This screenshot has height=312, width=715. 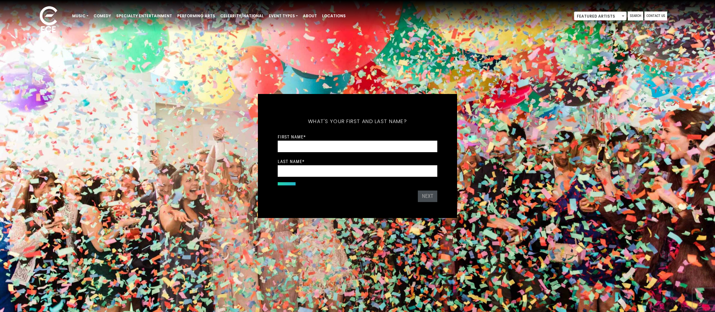 What do you see at coordinates (358, 121) in the screenshot?
I see `h5: What's your first and last name?` at bounding box center [358, 121].